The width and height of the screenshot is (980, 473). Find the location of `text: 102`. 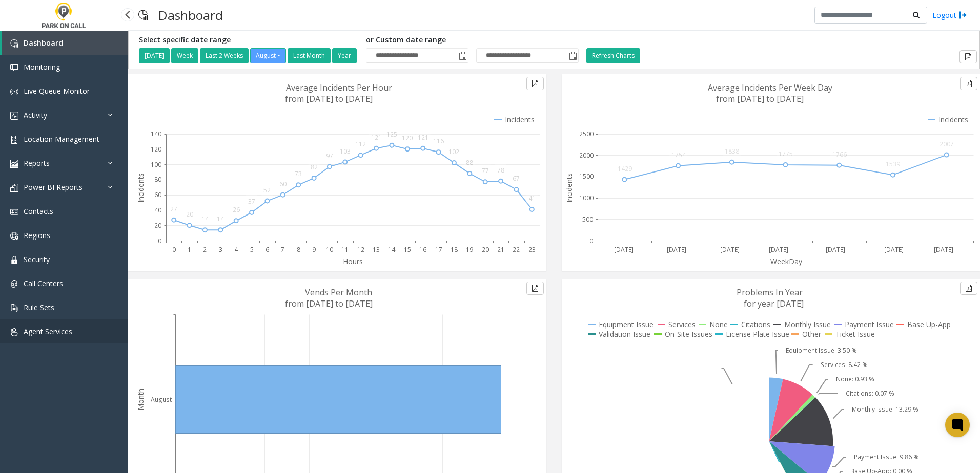

text: 102 is located at coordinates (454, 151).